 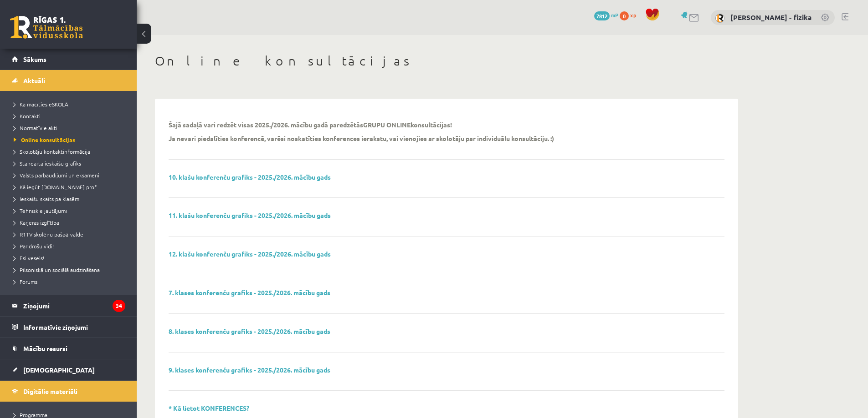 I want to click on span: Standarta ieskaišu grafiks, so click(x=47, y=163).